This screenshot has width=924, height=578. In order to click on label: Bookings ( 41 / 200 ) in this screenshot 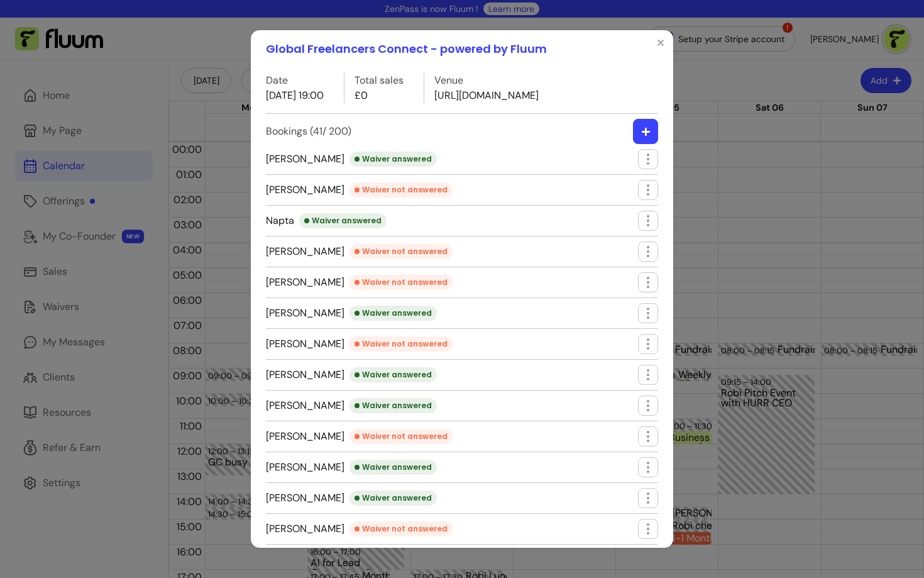, I will do `click(309, 132)`.